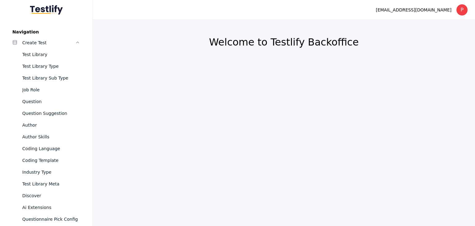 This screenshot has height=226, width=475. I want to click on a: Author Skills, so click(46, 137).